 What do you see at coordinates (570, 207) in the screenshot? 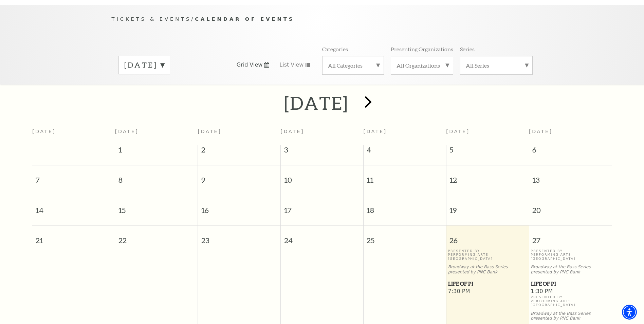
I see `span: 20` at bounding box center [570, 207].